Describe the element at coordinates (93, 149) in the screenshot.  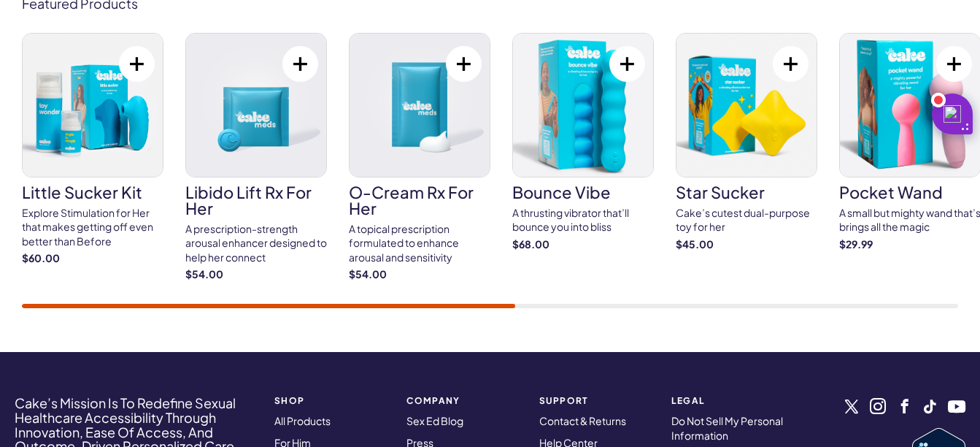
I see `a: little sucker kit little sucker kit Explore Stimulation for Her that makes getting off even bette...` at that location.